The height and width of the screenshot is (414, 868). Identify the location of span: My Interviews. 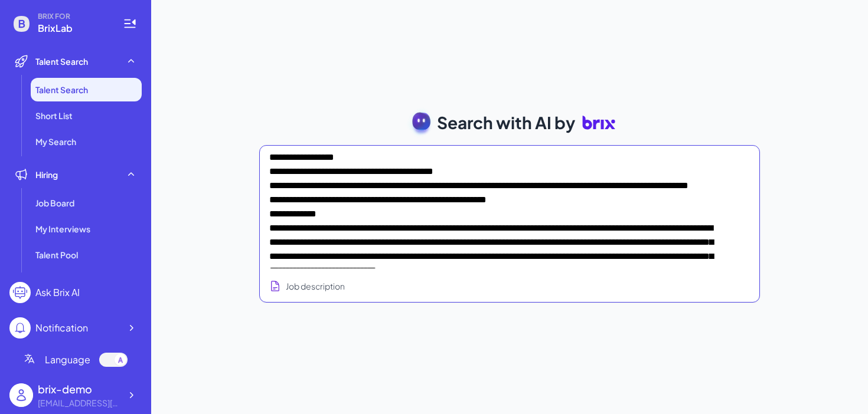
(62, 229).